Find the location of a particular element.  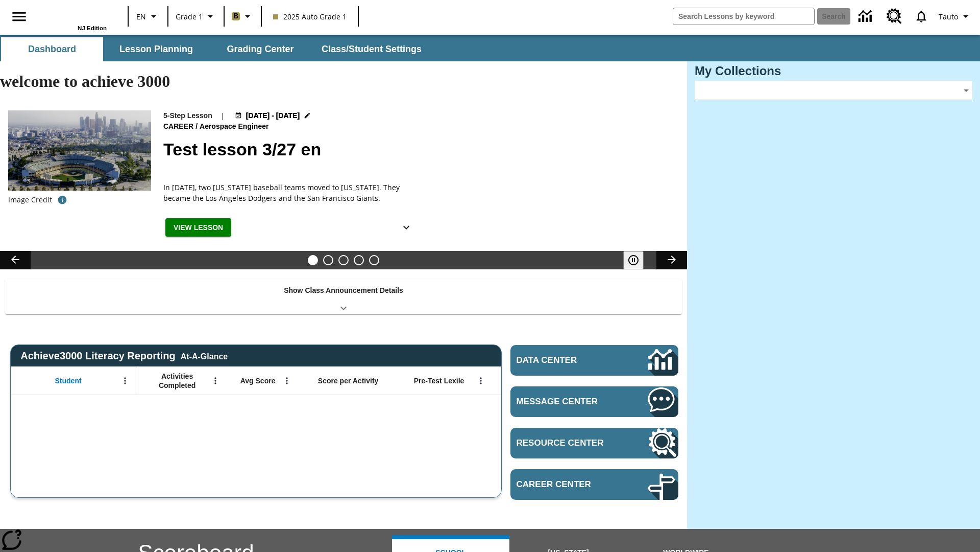

button: Lesson Planning is located at coordinates (157, 49).